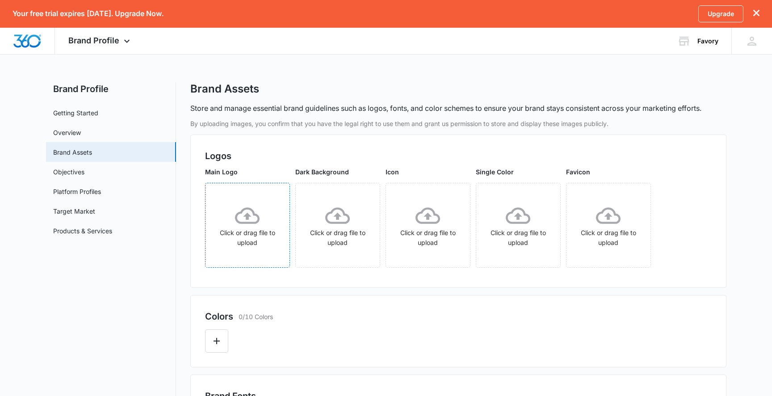  Describe the element at coordinates (67, 132) in the screenshot. I see `a: Overview` at that location.